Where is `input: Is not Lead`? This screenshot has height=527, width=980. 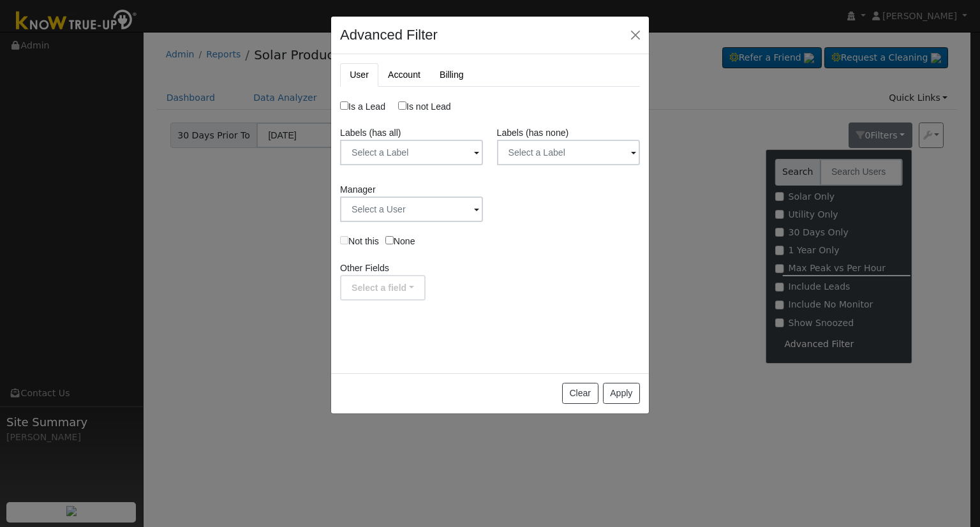 input: Is not Lead is located at coordinates (402, 105).